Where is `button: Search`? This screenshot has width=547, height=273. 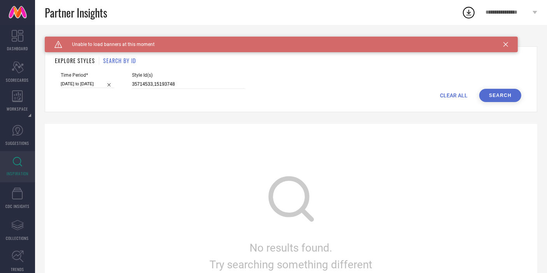
button: Search is located at coordinates (500, 95).